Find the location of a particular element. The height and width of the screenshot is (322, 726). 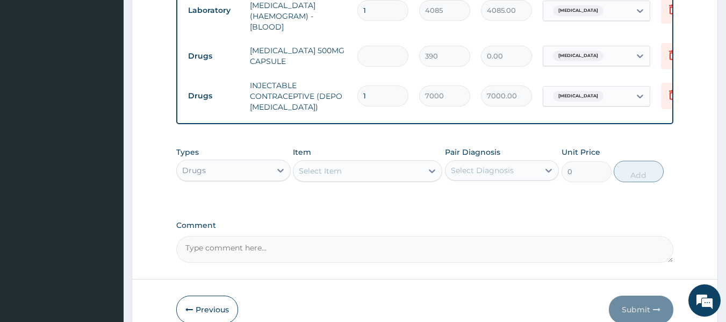

label: Types is located at coordinates (187, 152).